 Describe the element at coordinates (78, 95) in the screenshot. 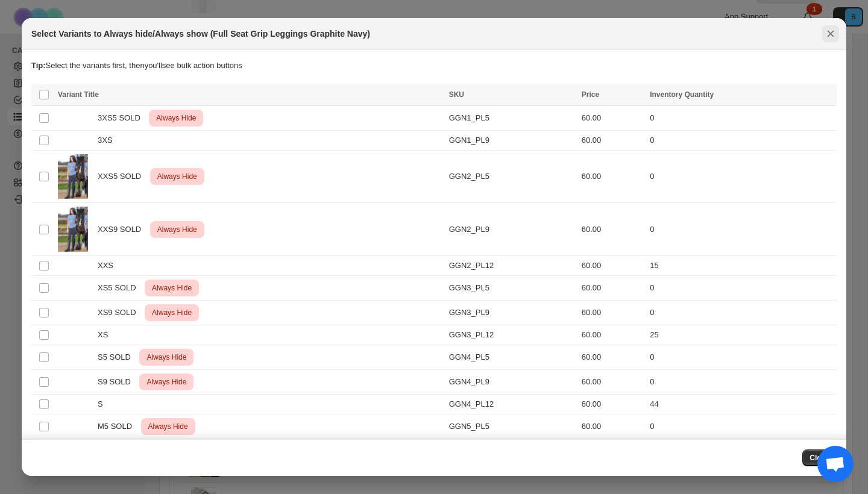

I see `span: Variant Title` at that location.